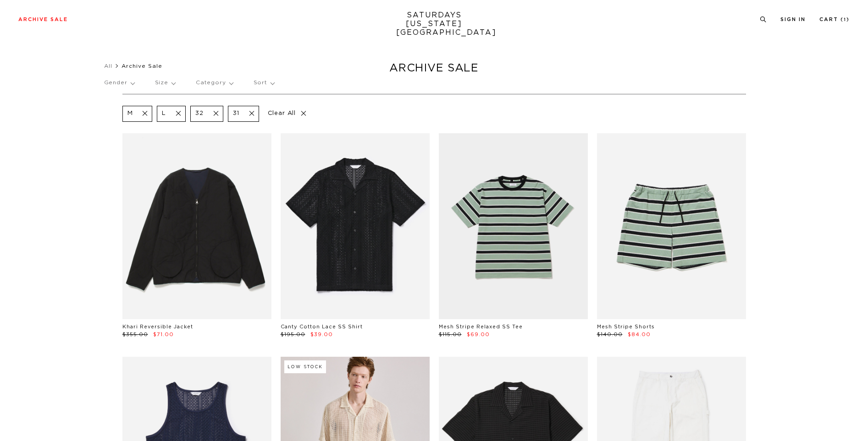 The image size is (868, 441). Describe the element at coordinates (165, 83) in the screenshot. I see `p: Size` at that location.